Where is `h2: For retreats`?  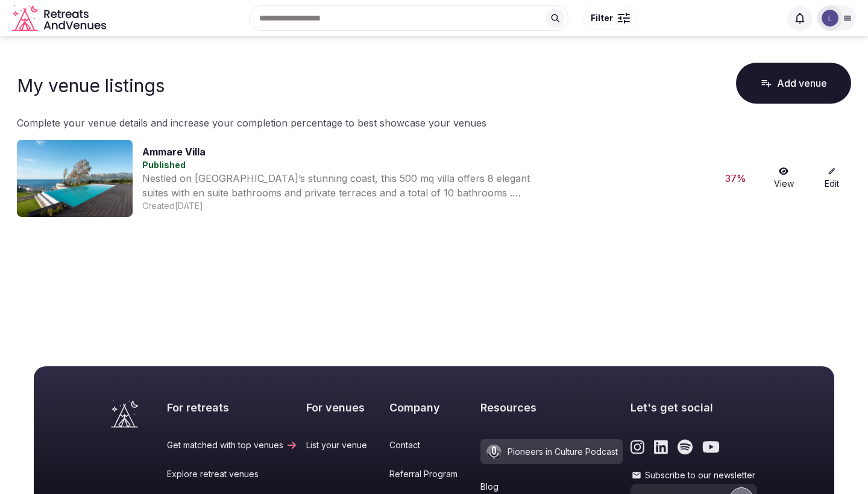
h2: For retreats is located at coordinates (232, 407).